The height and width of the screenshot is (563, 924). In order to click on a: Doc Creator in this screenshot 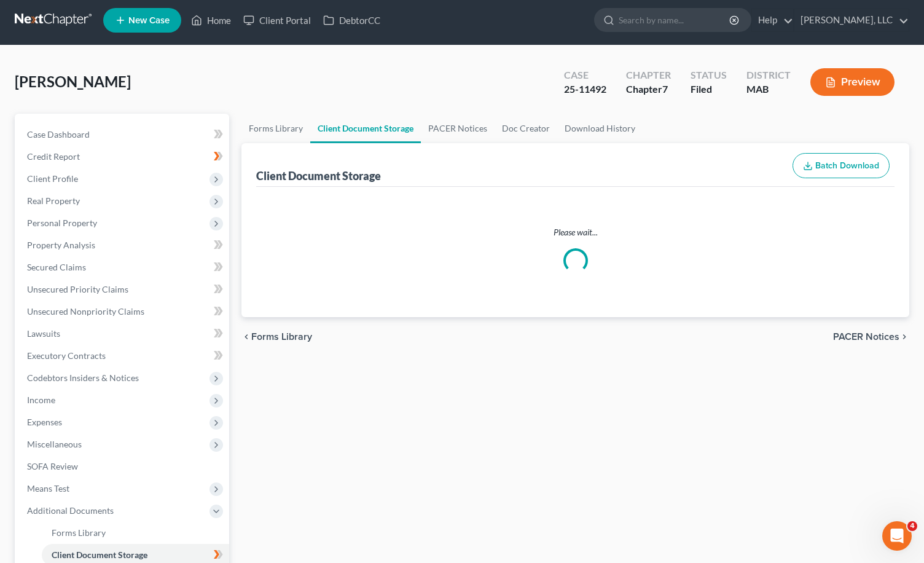, I will do `click(526, 128)`.